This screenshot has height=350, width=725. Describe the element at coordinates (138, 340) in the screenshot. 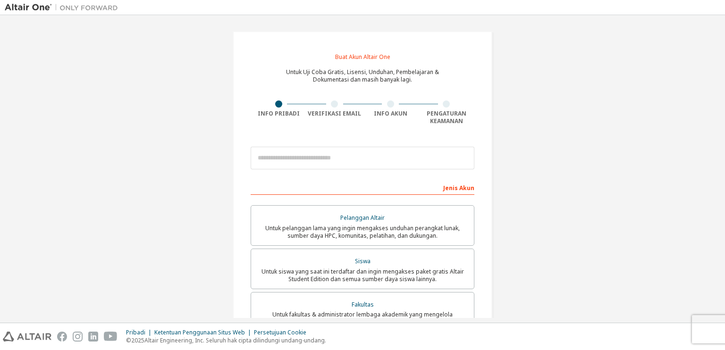

I see `font: 2025` at that location.